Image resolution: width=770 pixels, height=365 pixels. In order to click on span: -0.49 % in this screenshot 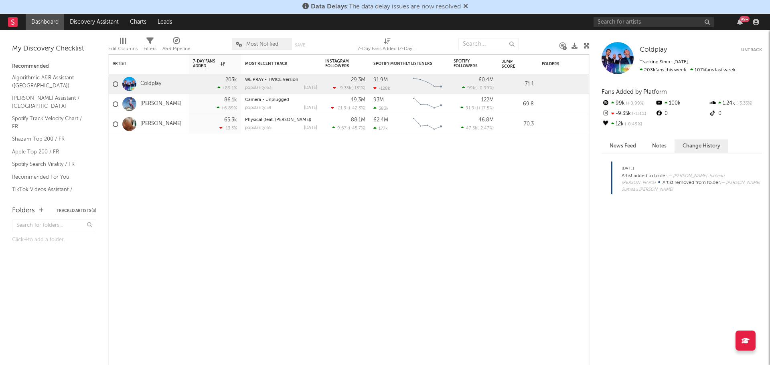, I will do `click(633, 124)`.